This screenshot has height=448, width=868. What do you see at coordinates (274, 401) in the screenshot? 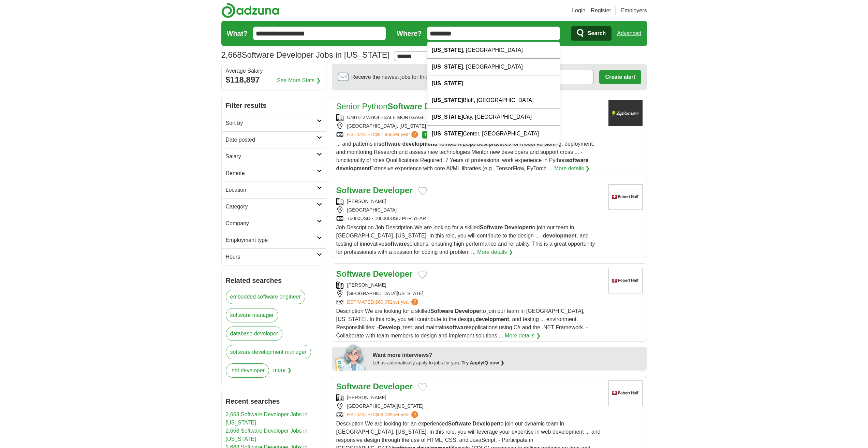
I see `h2: Recent searches` at bounding box center [274, 401].